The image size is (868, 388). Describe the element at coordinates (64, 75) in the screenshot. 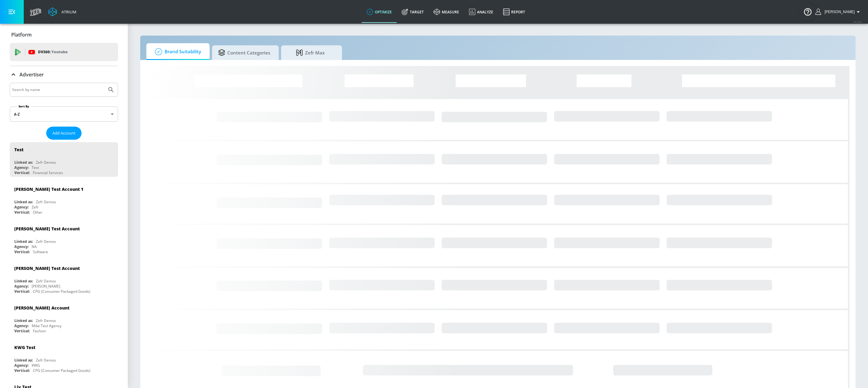

I see `div: Advertiser` at that location.